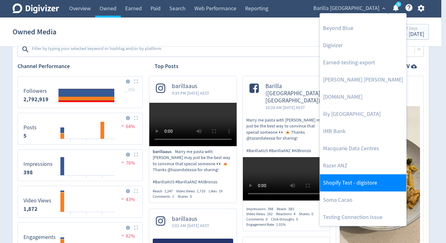  What do you see at coordinates (363, 149) in the screenshot?
I see `a: Macquarie Data Centres` at bounding box center [363, 149].